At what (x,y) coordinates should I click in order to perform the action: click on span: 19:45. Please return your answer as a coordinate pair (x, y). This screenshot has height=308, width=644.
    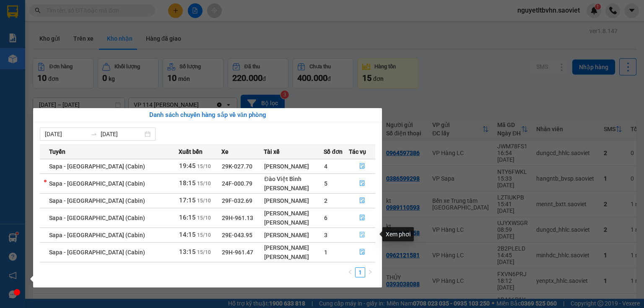
    Looking at the image, I should click on (187, 166).